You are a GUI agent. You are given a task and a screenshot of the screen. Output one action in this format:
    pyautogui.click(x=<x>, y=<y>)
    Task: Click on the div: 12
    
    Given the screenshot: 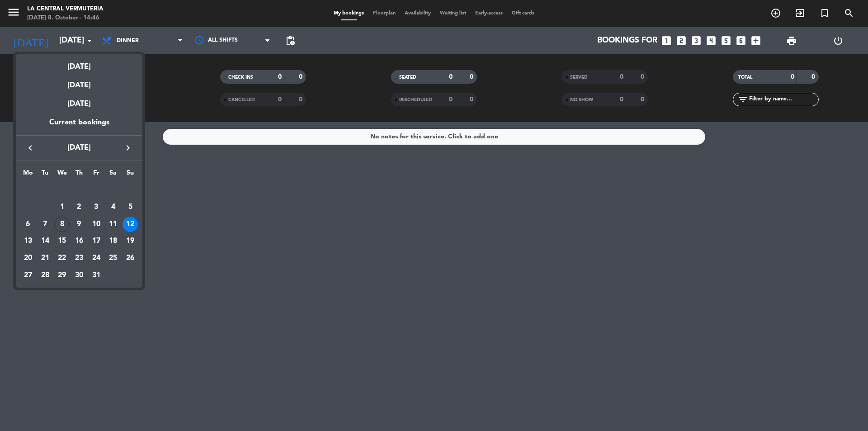 What is the action you would take?
    pyautogui.click(x=130, y=224)
    